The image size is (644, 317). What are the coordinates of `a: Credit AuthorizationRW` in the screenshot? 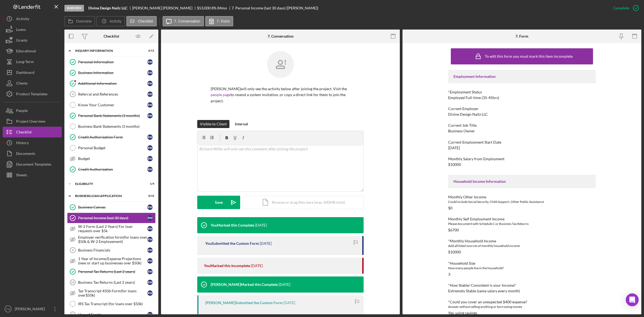 It's located at (112, 170).